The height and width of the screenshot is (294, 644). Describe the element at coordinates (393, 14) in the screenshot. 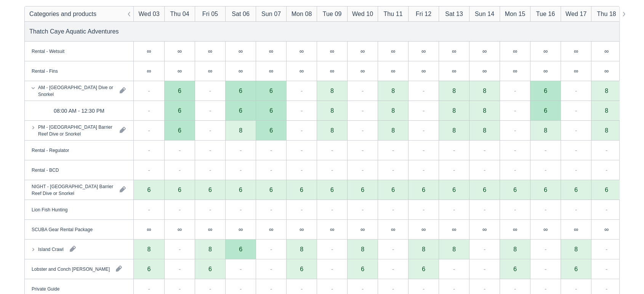

I see `div: Thu 11` at that location.